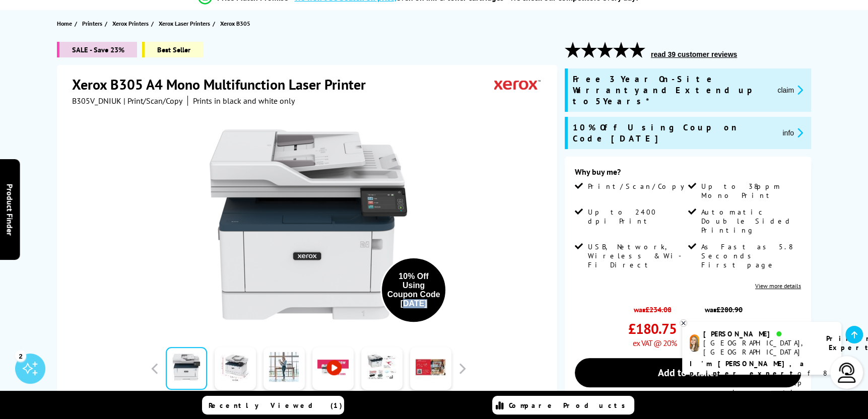 This screenshot has height=419, width=868. I want to click on img: Xerox, so click(517, 84).